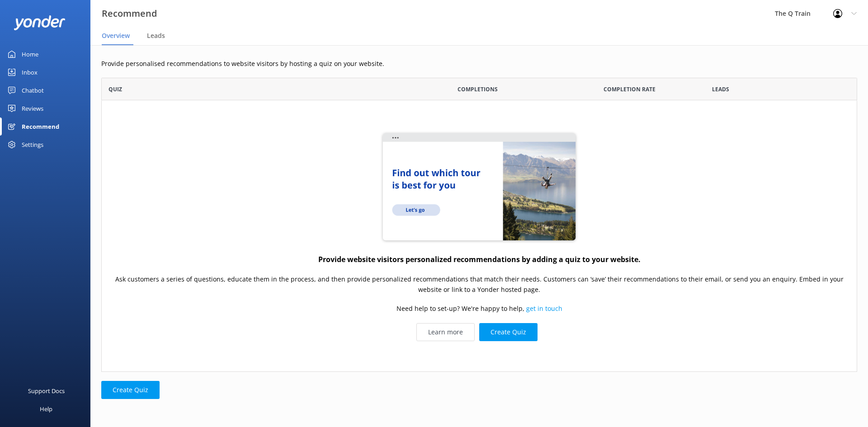 This screenshot has width=868, height=427. I want to click on div: Inbox, so click(30, 73).